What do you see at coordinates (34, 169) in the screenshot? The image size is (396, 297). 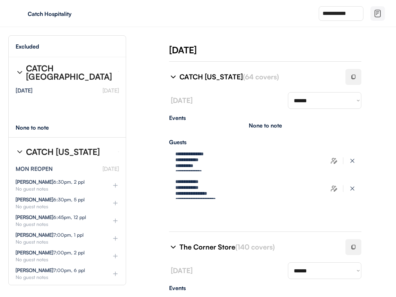 I see `div: MON REOPEN` at bounding box center [34, 169].